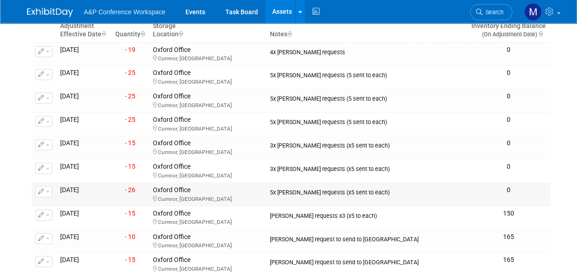 This screenshot has width=577, height=273. What do you see at coordinates (491, 12) in the screenshot?
I see `a: Search` at bounding box center [491, 12].